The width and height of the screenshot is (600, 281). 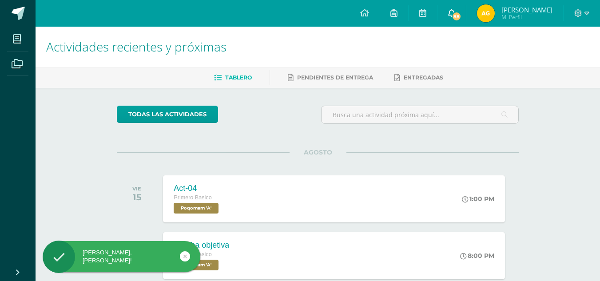 What do you see at coordinates (196, 208) in the screenshot?
I see `span: Poqomam 'A'` at bounding box center [196, 208].